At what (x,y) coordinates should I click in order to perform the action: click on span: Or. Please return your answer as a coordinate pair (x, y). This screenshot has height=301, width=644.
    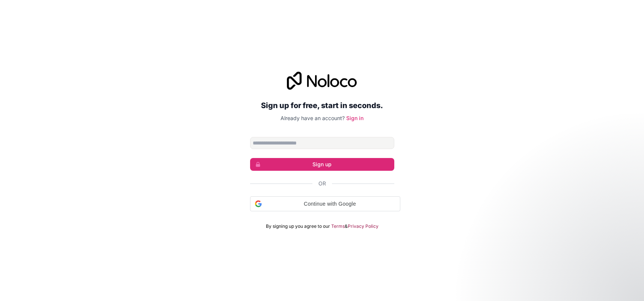
    Looking at the image, I should click on (322, 184).